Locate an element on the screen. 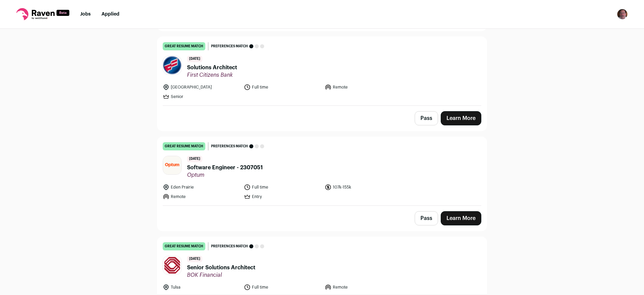  button: Open dropdown is located at coordinates (622, 14).